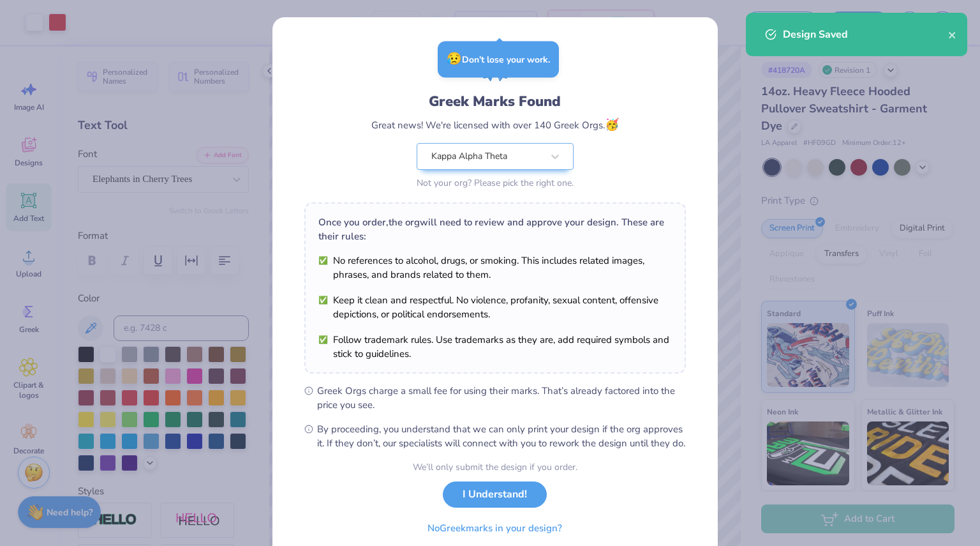 The image size is (980, 546). What do you see at coordinates (866, 35) in the screenshot?
I see `div: Design Saved` at bounding box center [866, 35].